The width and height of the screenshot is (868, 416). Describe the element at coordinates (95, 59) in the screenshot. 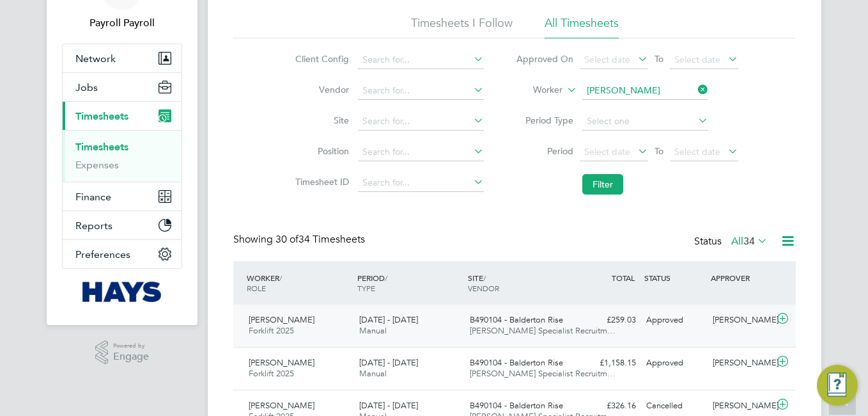

I see `span: Network` at that location.